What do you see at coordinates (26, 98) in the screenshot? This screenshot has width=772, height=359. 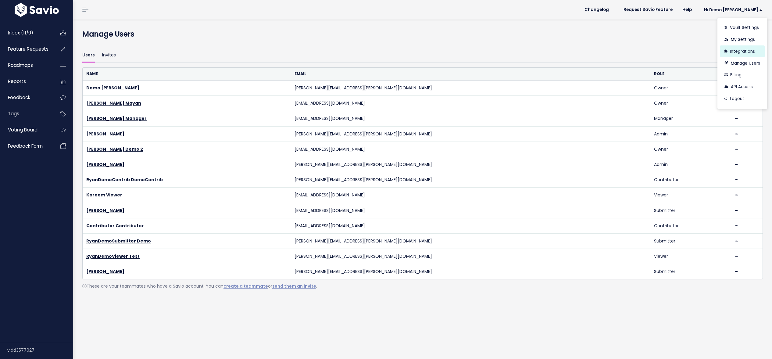 I see `a: Feedback` at bounding box center [26, 98].